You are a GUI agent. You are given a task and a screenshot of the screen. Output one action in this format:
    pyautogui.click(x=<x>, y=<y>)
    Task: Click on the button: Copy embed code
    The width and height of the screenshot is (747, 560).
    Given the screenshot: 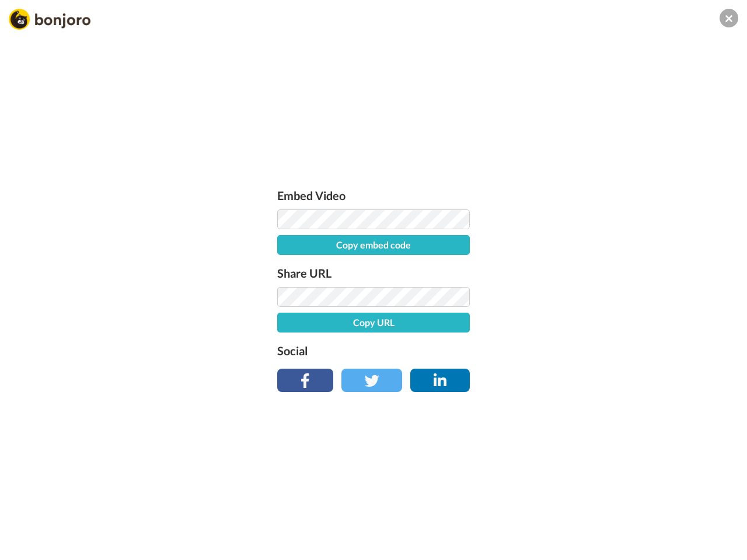 What is the action you would take?
    pyautogui.click(x=373, y=245)
    